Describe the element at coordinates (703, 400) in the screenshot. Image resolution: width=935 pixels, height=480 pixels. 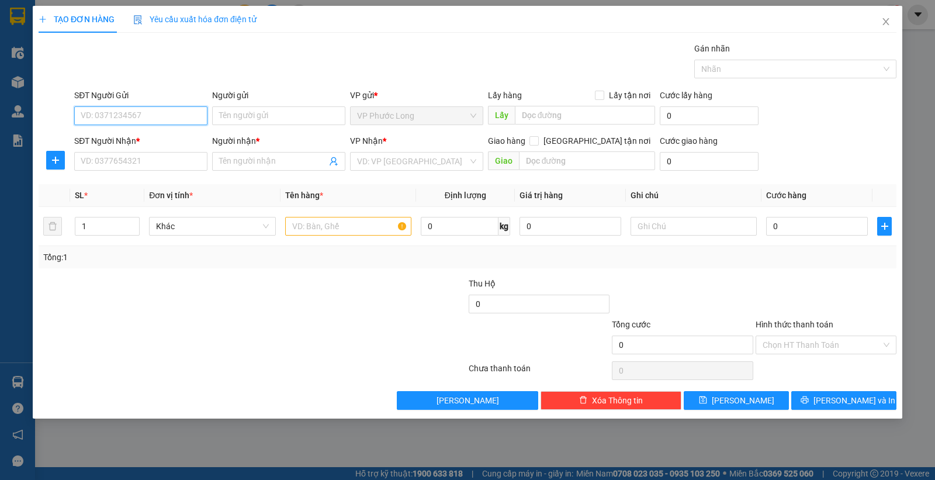
I see `span: save` at that location.